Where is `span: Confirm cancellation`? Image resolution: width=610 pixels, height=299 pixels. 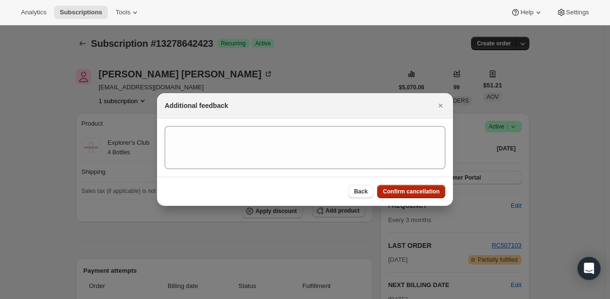 span: Confirm cancellation is located at coordinates (411, 191).